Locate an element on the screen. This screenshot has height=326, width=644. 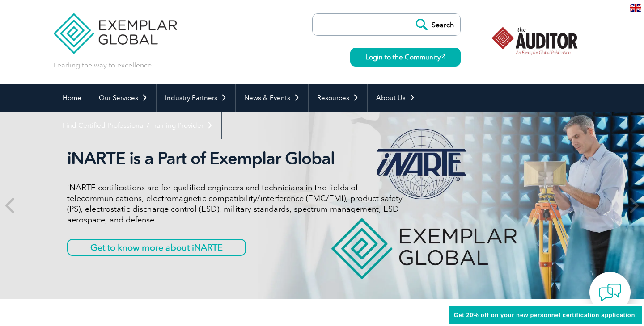
a: Home is located at coordinates (72, 98).